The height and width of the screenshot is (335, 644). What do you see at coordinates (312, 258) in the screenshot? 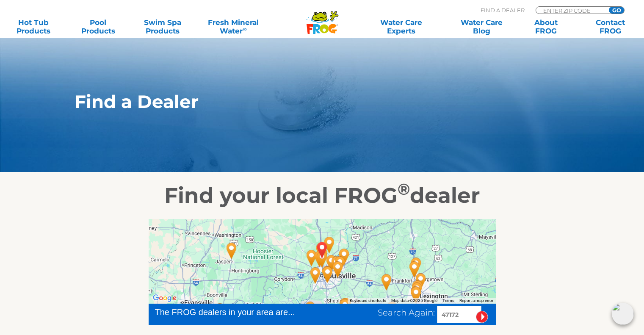
I see `div: Backyard Staycations - Floyd Knobs - 9 miles away.` at bounding box center [312, 258].